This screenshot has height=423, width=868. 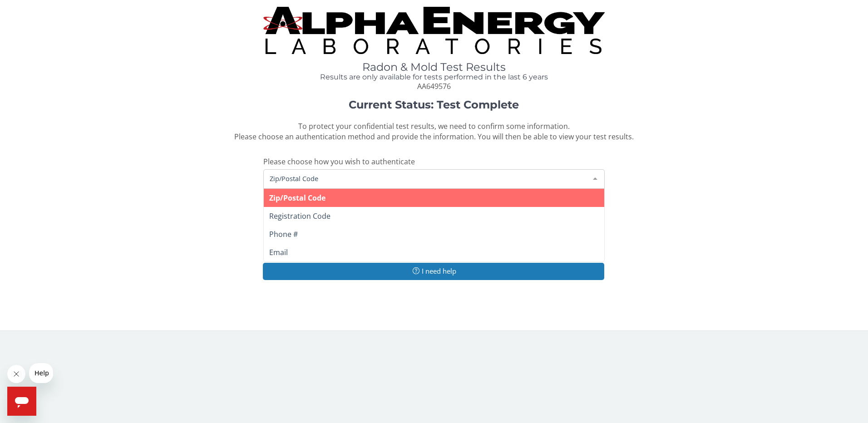 I want to click on span: Phone #, so click(x=283, y=234).